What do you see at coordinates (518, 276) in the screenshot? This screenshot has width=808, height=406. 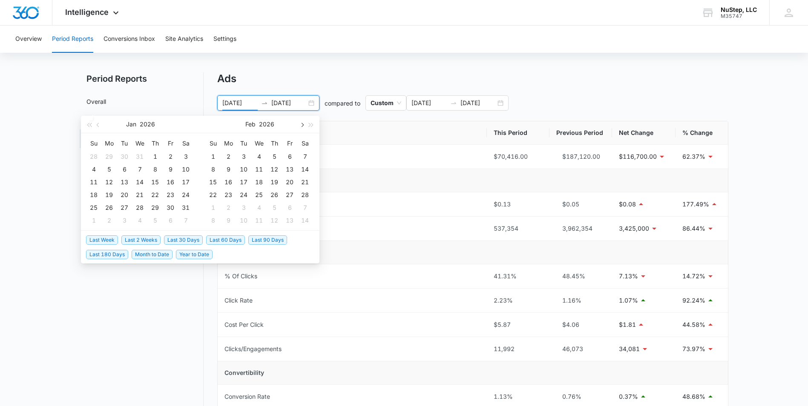 I see `div: 41.31%` at bounding box center [518, 276].